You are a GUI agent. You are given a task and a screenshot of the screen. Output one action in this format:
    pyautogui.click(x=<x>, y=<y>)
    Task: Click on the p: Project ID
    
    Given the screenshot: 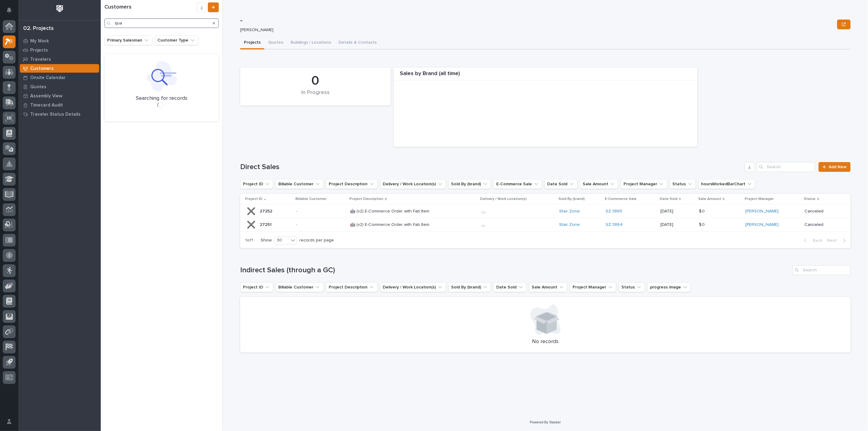 What is the action you would take?
    pyautogui.click(x=253, y=199)
    